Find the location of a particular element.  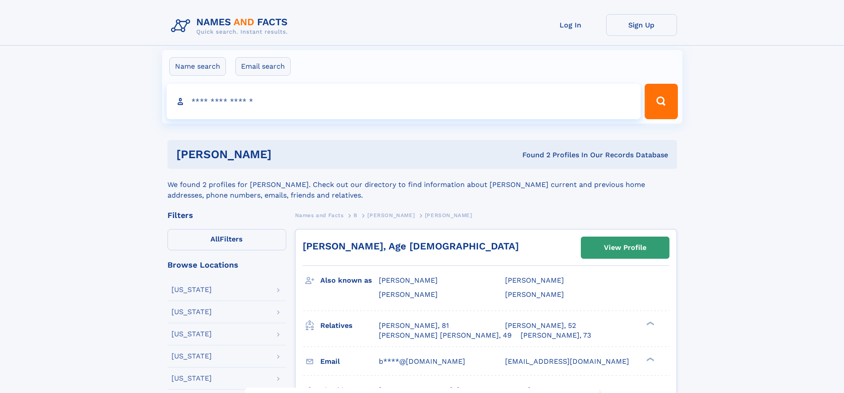

button: Search Button is located at coordinates (661, 101).